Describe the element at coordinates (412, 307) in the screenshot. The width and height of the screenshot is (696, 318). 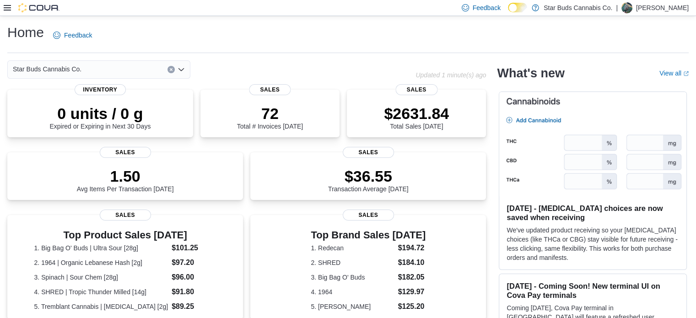
I see `dd: $125.20` at that location.